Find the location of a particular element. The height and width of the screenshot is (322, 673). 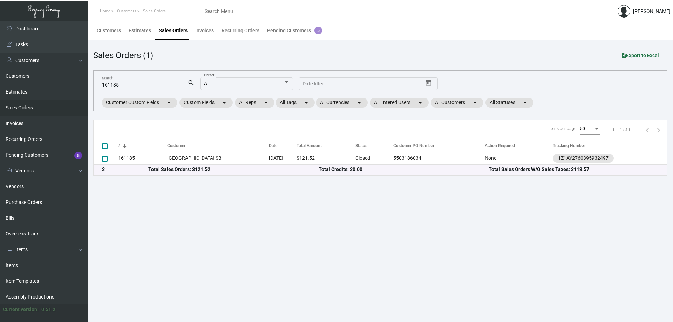

mat-chip: Customer Custom Fields is located at coordinates (139, 103).